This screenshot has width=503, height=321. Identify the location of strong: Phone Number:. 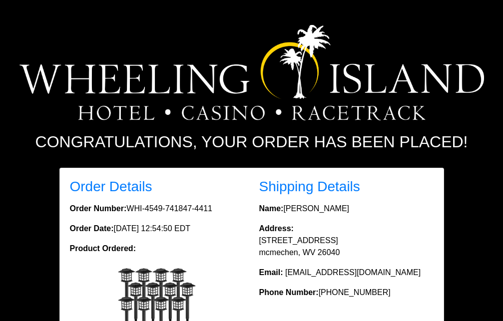
(289, 292).